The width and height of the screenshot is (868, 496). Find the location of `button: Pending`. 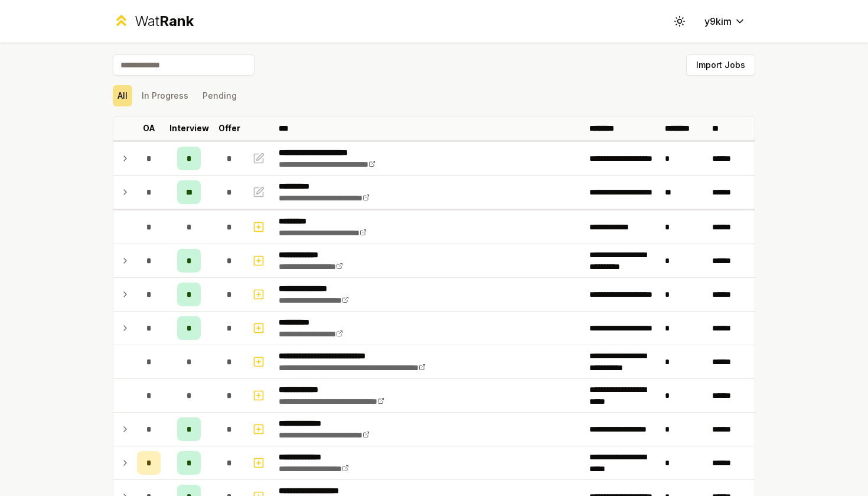

button: Pending is located at coordinates (220, 96).